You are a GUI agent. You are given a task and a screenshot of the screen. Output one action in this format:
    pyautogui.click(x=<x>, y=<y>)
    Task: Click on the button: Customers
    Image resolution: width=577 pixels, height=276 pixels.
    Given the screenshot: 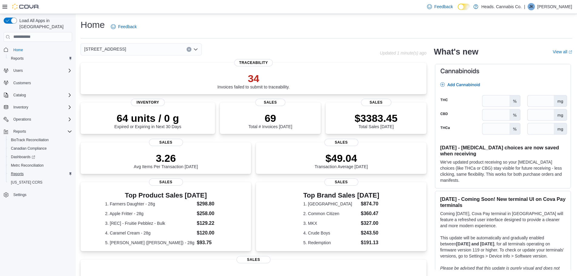 What is the action you would take?
    pyautogui.click(x=38, y=83)
    